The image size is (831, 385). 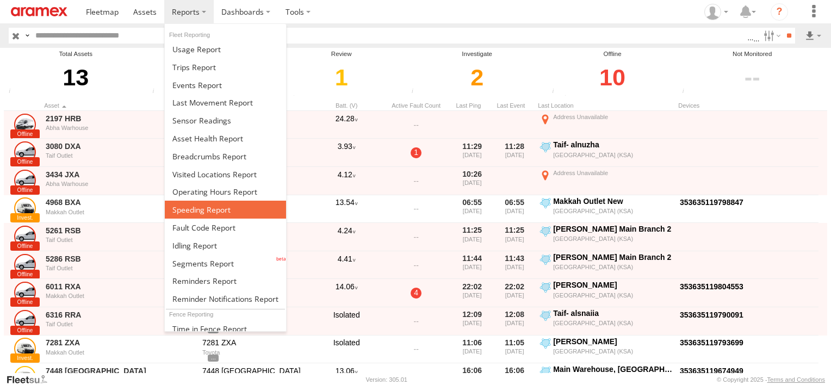 What do you see at coordinates (225, 263) in the screenshot?
I see `a: Segments Report` at bounding box center [225, 263].